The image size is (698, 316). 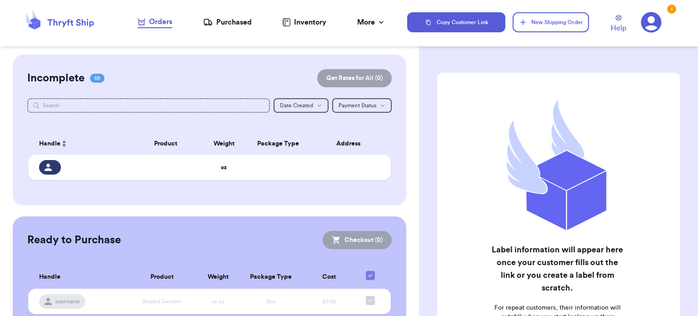 What do you see at coordinates (304, 22) in the screenshot?
I see `div: Inventory` at bounding box center [304, 22].